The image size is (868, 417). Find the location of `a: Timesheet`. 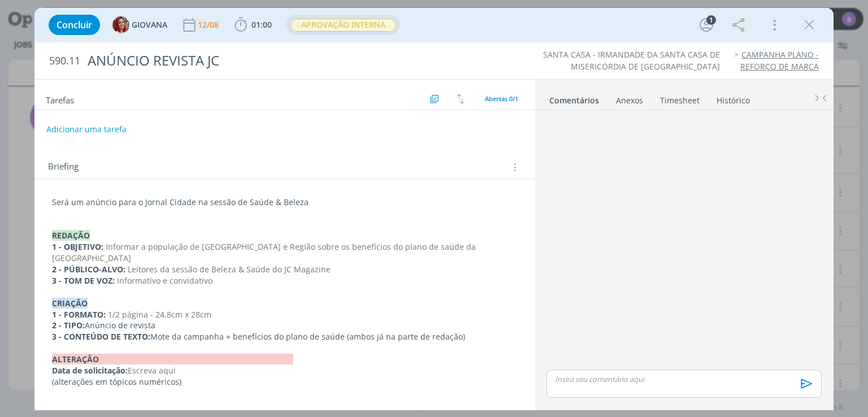

a: Timesheet is located at coordinates (680, 98).